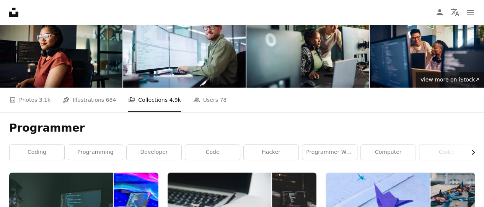  Describe the element at coordinates (95, 152) in the screenshot. I see `a: programming` at that location.